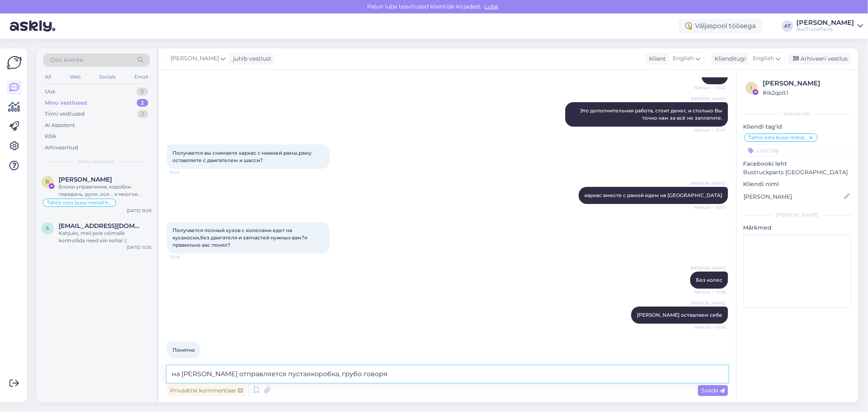  What do you see at coordinates (729, 59) in the screenshot?
I see `div: Klienditugi` at bounding box center [729, 59].